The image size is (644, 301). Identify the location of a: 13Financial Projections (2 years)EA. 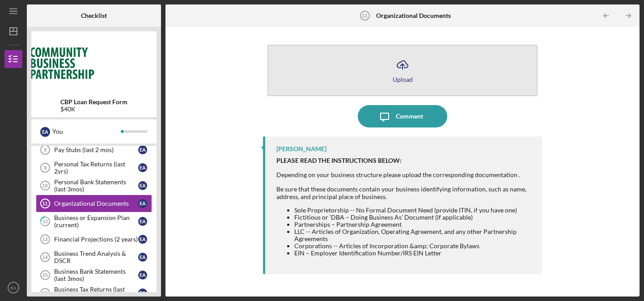
(94, 239).